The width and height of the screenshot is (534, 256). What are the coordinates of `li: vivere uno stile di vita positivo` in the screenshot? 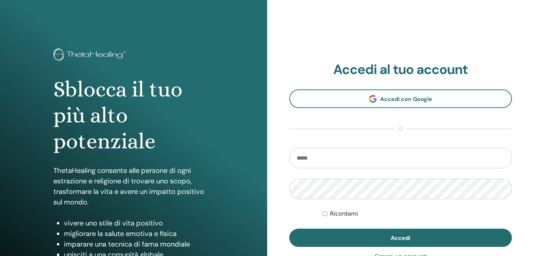 It's located at (139, 223).